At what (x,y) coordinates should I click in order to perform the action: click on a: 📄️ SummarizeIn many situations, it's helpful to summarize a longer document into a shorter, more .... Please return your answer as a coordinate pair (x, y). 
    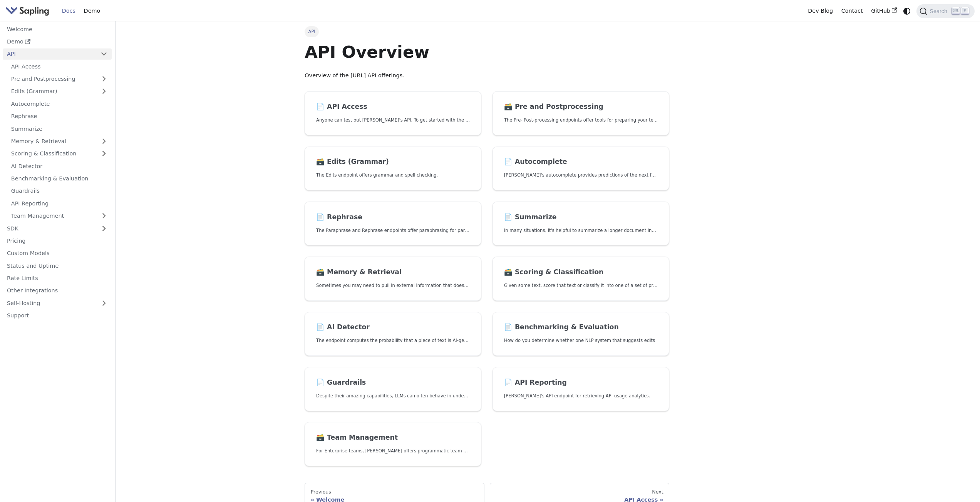
    Looking at the image, I should click on (581, 223).